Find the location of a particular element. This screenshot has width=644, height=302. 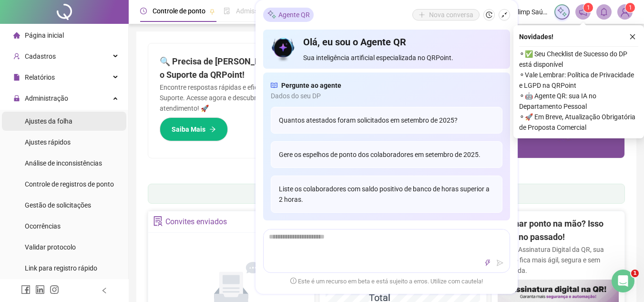

span: Link para registro rápido is located at coordinates (61, 268).